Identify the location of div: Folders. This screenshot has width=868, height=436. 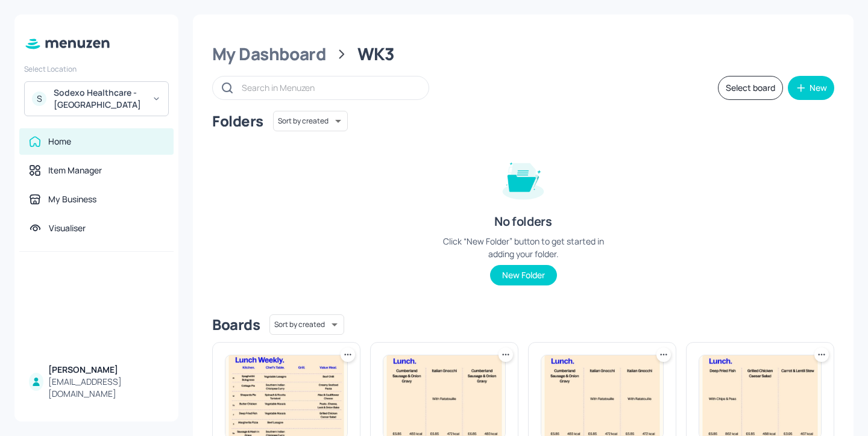
(238, 121).